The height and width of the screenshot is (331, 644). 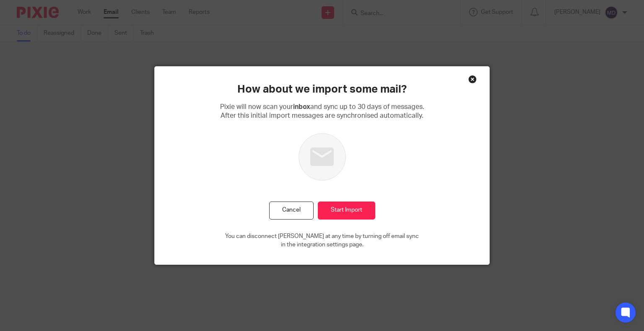 What do you see at coordinates (473, 79) in the screenshot?
I see `div: Close this dialog window` at bounding box center [473, 79].